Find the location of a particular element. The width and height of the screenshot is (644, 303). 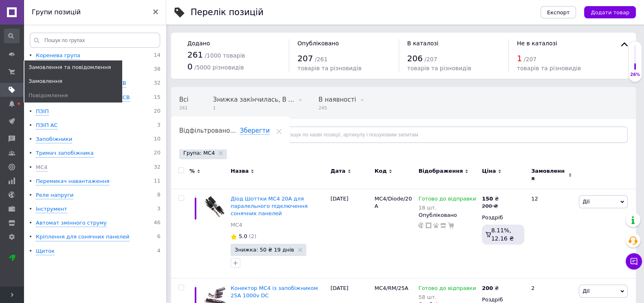

div: MC4 is located at coordinates (41, 167).